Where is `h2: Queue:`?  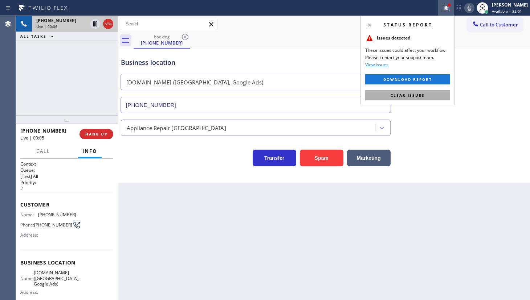 h2: Queue: is located at coordinates (67, 170).